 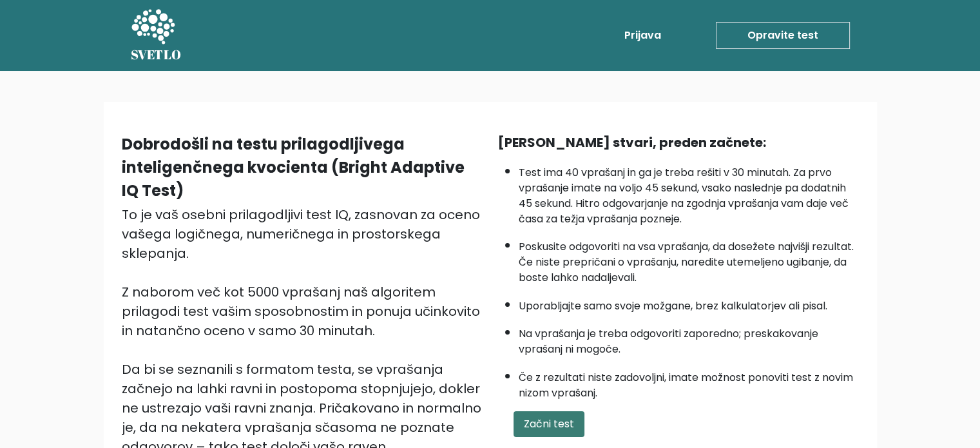 I want to click on font: Z naborom več kot 5000 vprašanj naš algoritem prilagodi test vašim sposobnostim in ponuja učinkov..., so click(x=301, y=311).